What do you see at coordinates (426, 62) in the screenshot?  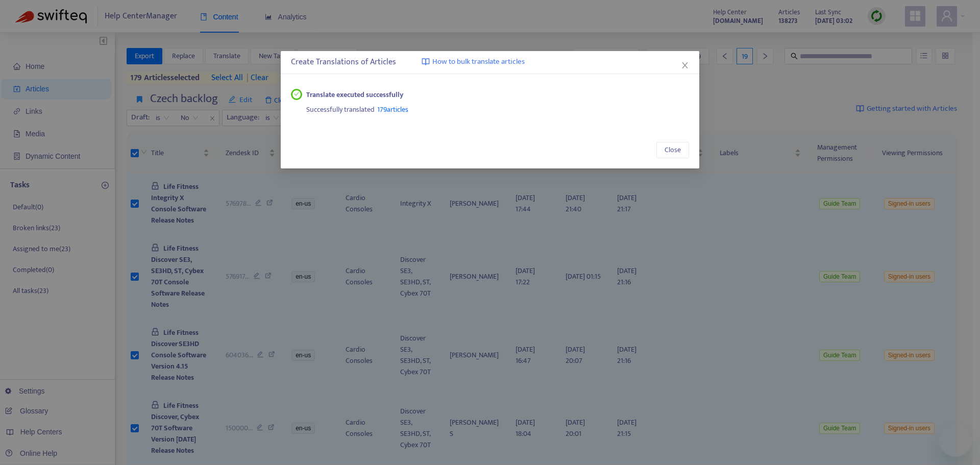 I see `img: image-link` at bounding box center [426, 62].